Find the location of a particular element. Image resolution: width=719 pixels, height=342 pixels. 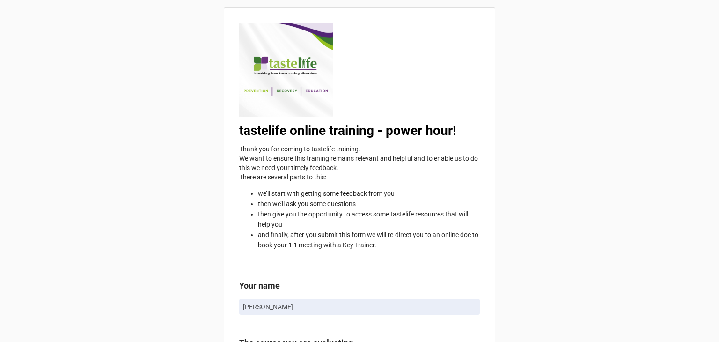

b: tastelife online training - power hour! is located at coordinates (348, 130).